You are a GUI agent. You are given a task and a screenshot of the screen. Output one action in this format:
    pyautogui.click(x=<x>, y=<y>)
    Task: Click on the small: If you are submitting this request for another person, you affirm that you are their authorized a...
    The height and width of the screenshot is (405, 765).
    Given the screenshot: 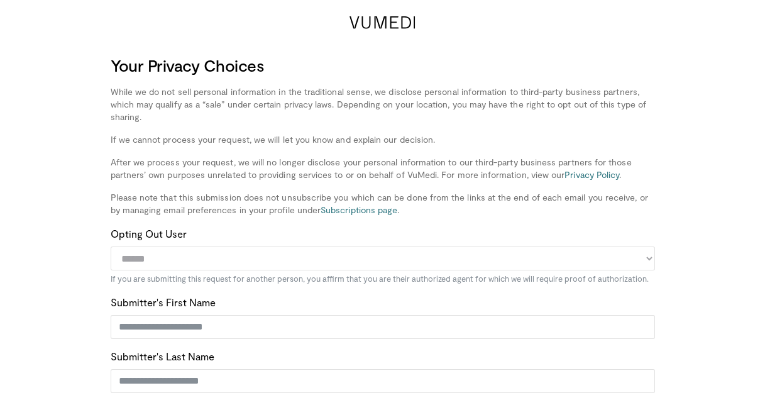 What is the action you would take?
    pyautogui.click(x=383, y=279)
    